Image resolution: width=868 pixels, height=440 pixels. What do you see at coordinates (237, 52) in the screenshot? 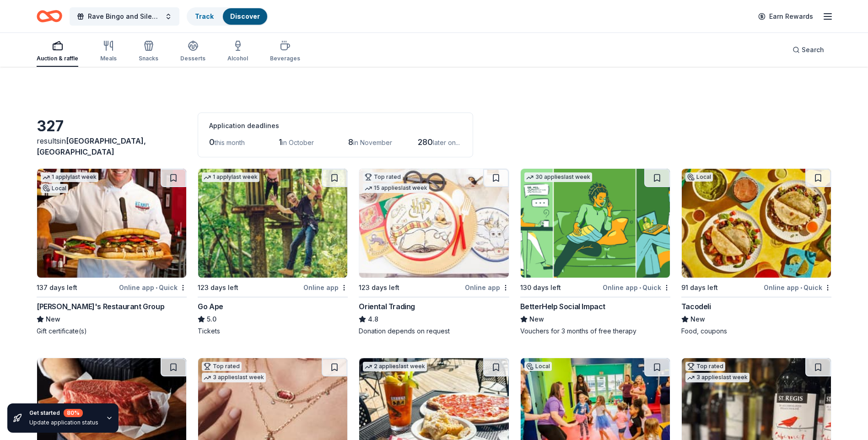
I see `button: Alcohol` at bounding box center [237, 52].